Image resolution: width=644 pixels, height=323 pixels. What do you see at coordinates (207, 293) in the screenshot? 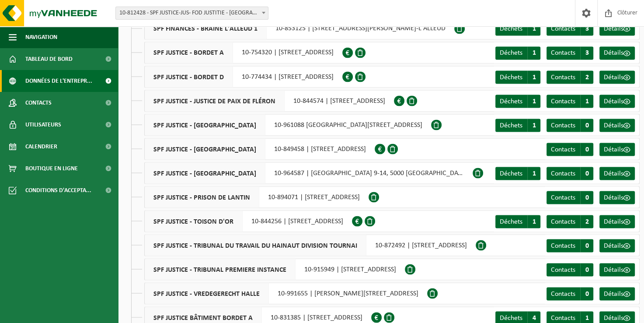
I see `span: SPF JUSTICE - VREDEGERECHT HALLE` at bounding box center [207, 293].